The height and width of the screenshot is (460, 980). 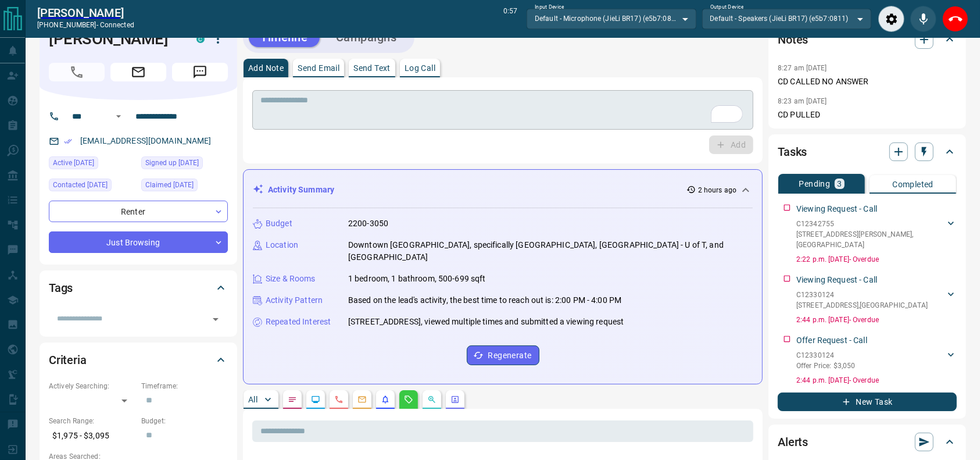 I want to click on span: Message, so click(x=200, y=72).